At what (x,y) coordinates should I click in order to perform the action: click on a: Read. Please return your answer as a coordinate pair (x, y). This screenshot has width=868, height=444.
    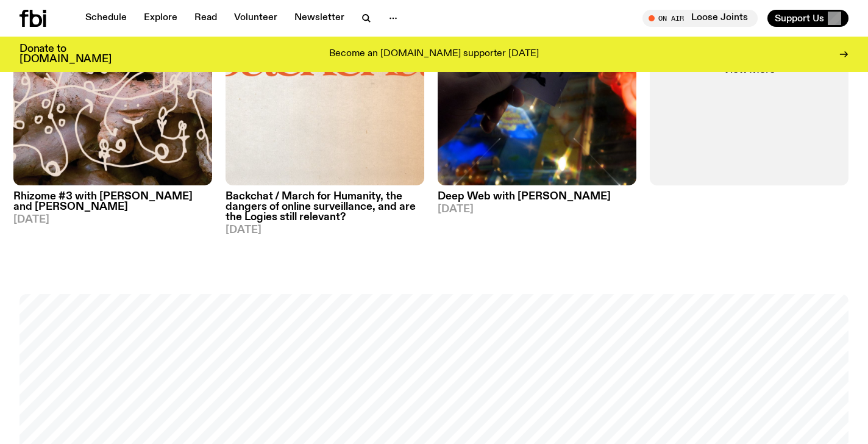
    Looking at the image, I should click on (205, 18).